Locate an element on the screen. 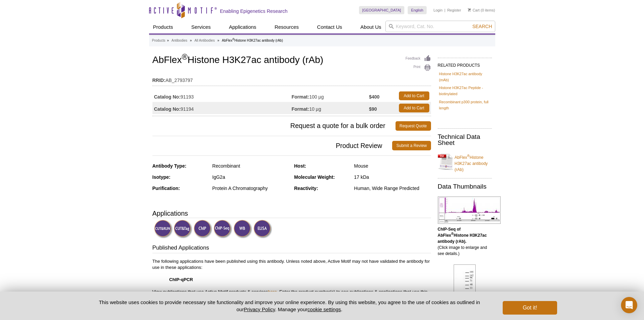  input: Keyword, Cat. No. is located at coordinates (440, 27).